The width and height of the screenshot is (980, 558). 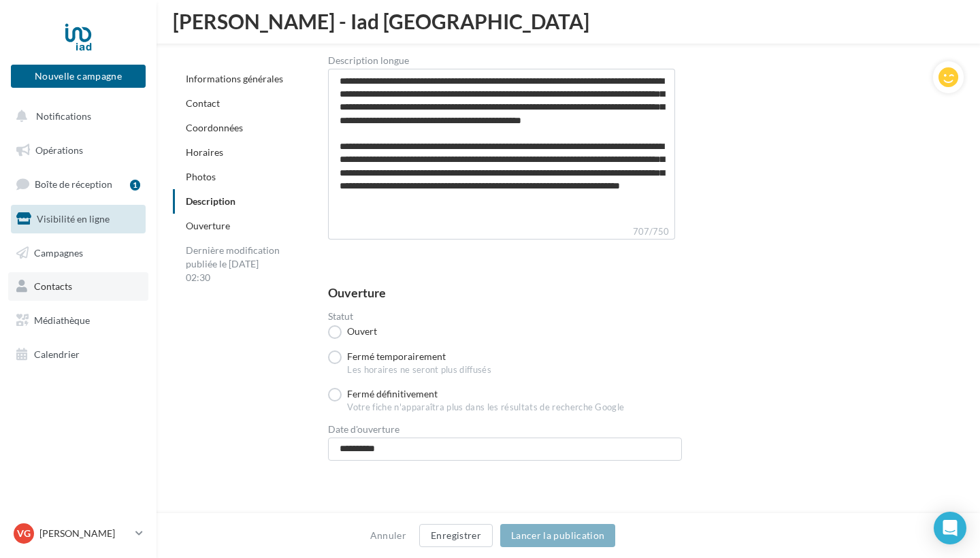 I want to click on label: Fermé temporairement, so click(x=386, y=357).